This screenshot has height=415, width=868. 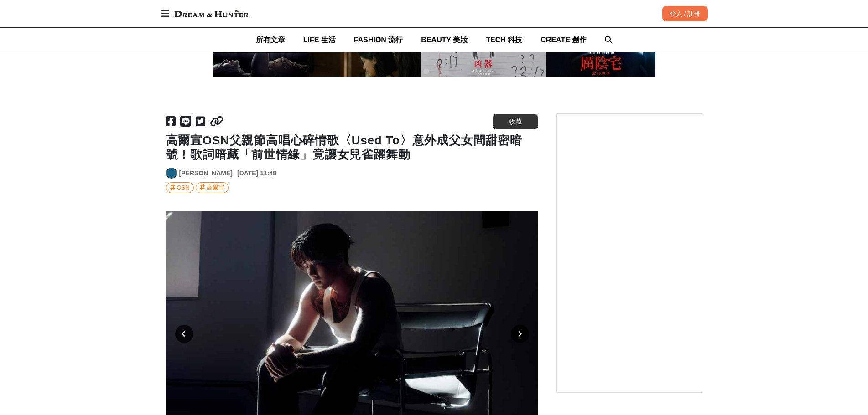 I want to click on img: Dream & Hunter, so click(x=211, y=14).